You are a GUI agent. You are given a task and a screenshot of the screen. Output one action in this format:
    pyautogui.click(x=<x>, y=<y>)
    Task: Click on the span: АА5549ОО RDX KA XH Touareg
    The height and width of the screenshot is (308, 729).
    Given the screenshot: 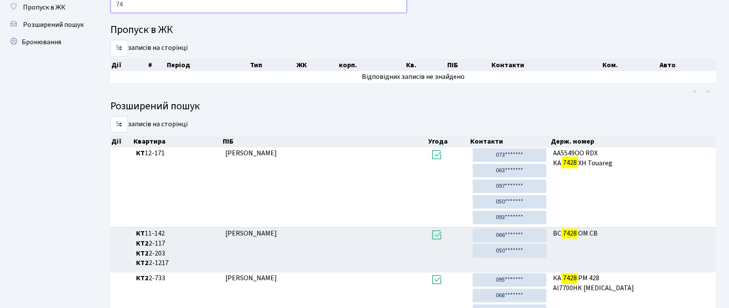 What is the action you would take?
    pyautogui.click(x=633, y=158)
    